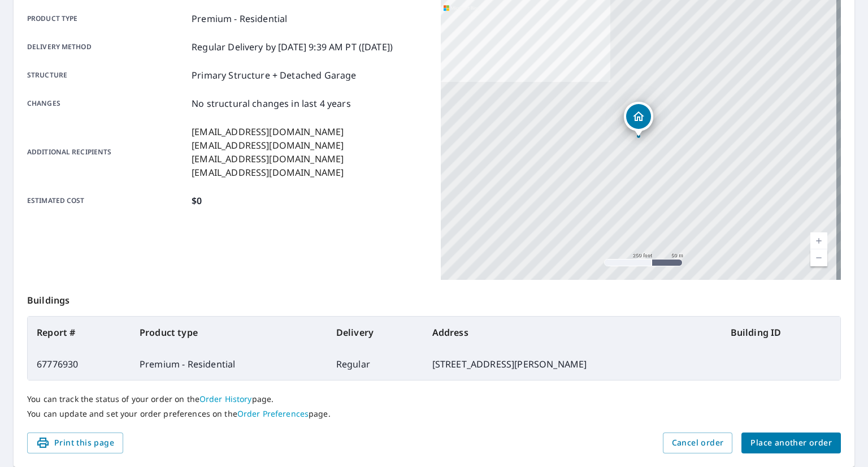 Image resolution: width=868 pixels, height=467 pixels. What do you see at coordinates (818, 258) in the screenshot?
I see `a: Current Level 17, Zoom Out` at bounding box center [818, 258].